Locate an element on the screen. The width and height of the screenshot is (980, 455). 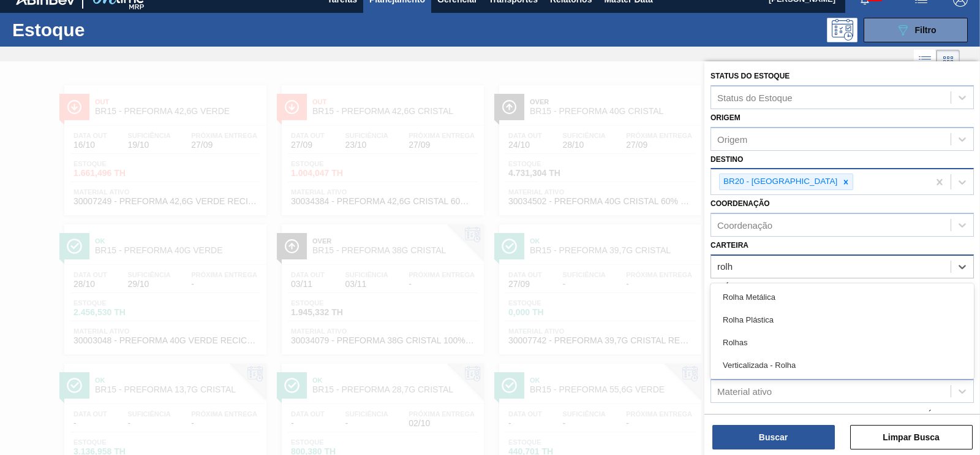
label: Status do Estoque is located at coordinates (750, 76).